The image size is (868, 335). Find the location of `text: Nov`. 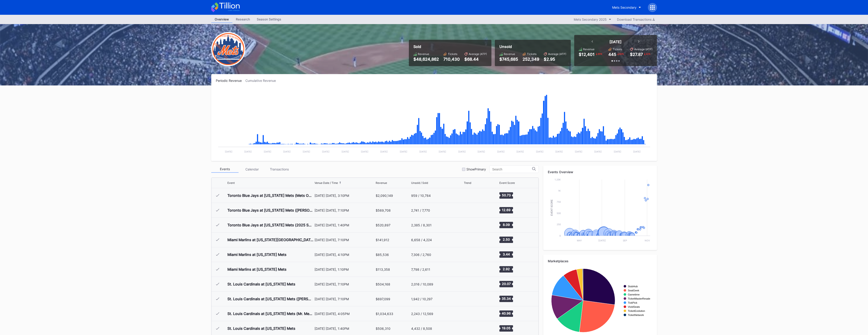

text: Nov is located at coordinates (647, 240).